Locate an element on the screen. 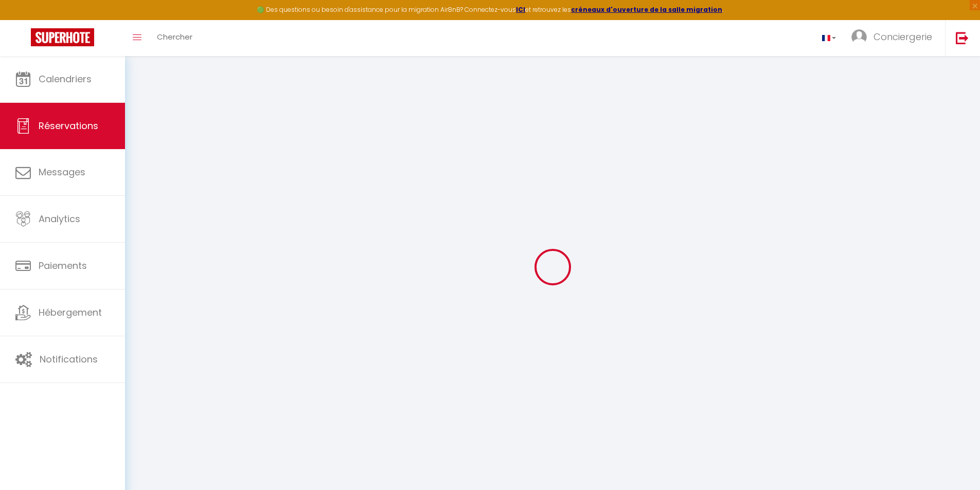 The width and height of the screenshot is (980, 490). span: Notifications is located at coordinates (69, 359).